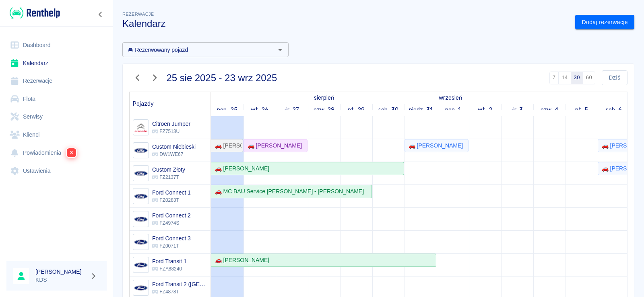  What do you see at coordinates (222, 78) in the screenshot?
I see `h3: 25 sie 2025 - 23 wrz 2025` at bounding box center [222, 78].